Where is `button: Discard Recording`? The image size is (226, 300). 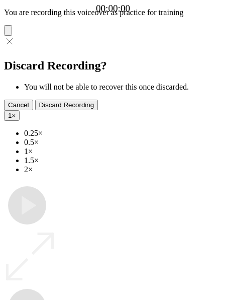
button: Discard Recording is located at coordinates (67, 105).